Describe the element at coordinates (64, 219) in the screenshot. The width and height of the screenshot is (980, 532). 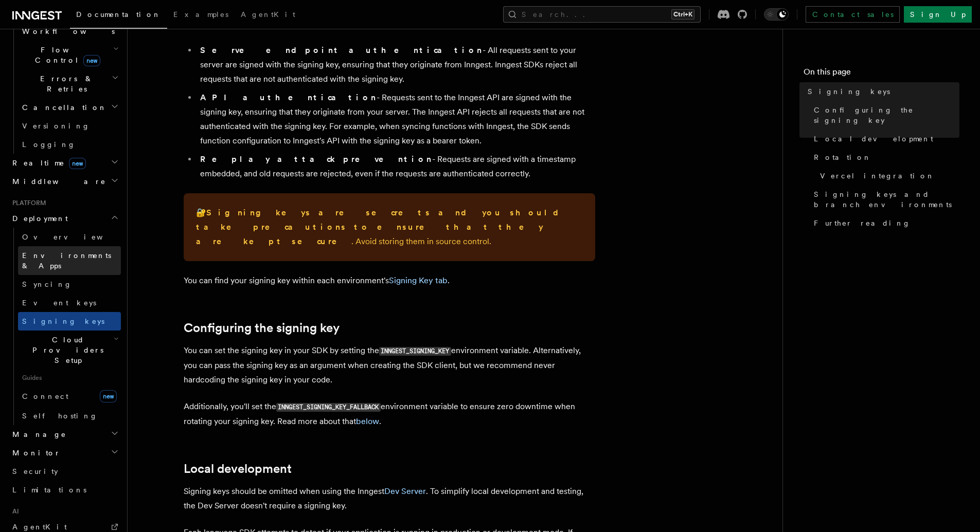
I see `button: Deployment` at that location.